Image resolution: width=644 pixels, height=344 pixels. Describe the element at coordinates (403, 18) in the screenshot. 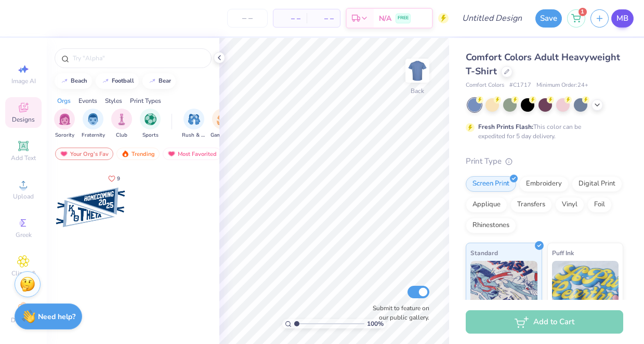

I see `span: FREE` at that location.